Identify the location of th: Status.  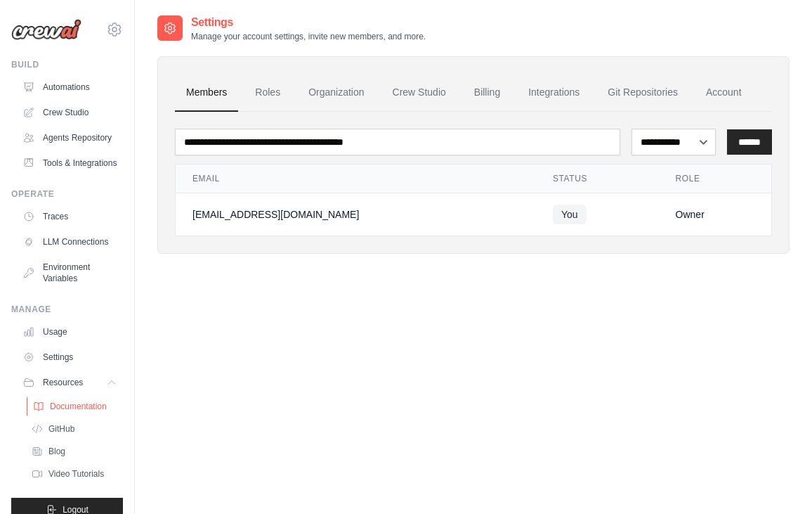
(597, 178).